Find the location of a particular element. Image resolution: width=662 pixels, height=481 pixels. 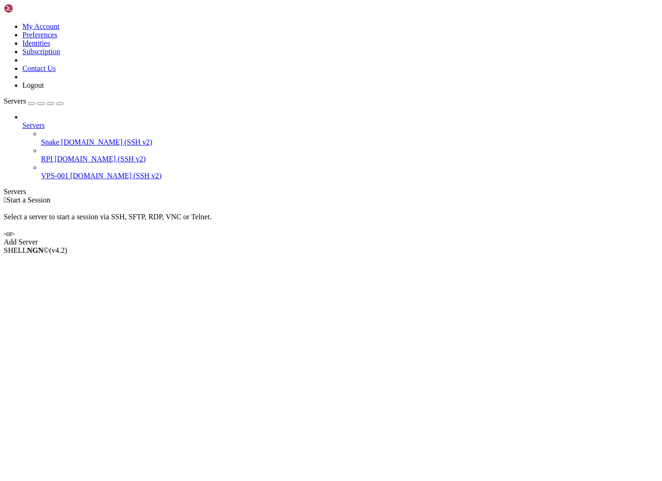

span: SHELL © is located at coordinates (35, 250).